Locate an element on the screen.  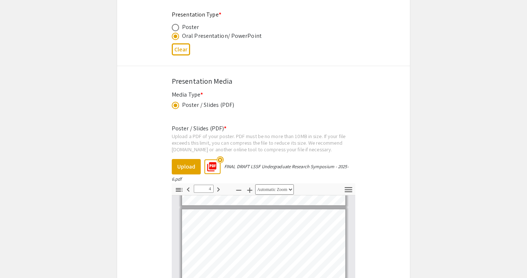
div: Presentation Media is located at coordinates (264, 81).